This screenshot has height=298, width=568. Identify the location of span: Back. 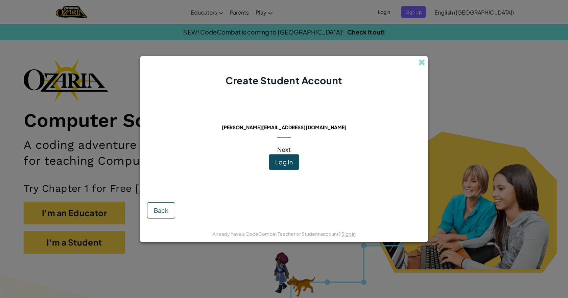
(161, 210).